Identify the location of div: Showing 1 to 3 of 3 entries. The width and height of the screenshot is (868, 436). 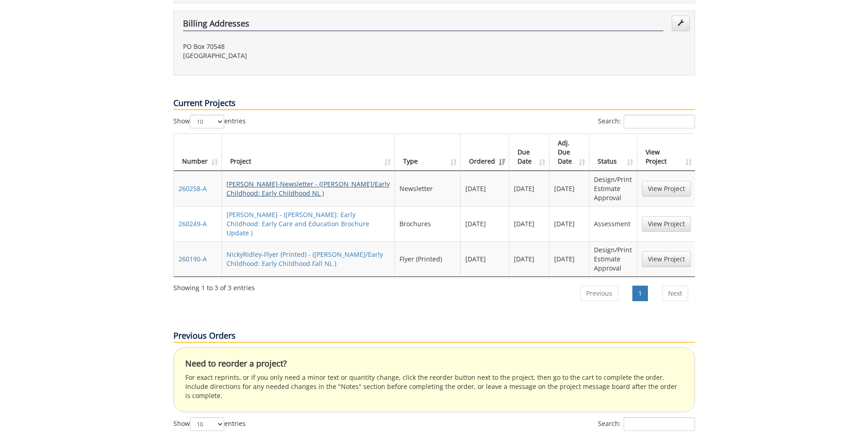
(214, 286).